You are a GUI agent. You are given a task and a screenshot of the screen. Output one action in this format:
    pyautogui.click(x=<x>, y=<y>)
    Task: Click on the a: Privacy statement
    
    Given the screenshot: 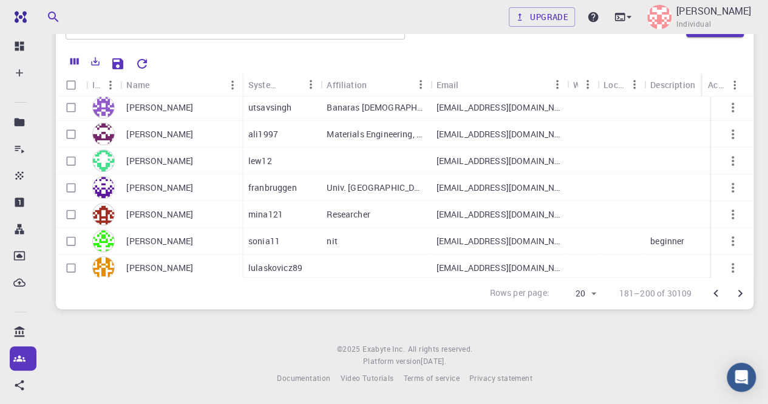 What is the action you would take?
    pyautogui.click(x=501, y=378)
    